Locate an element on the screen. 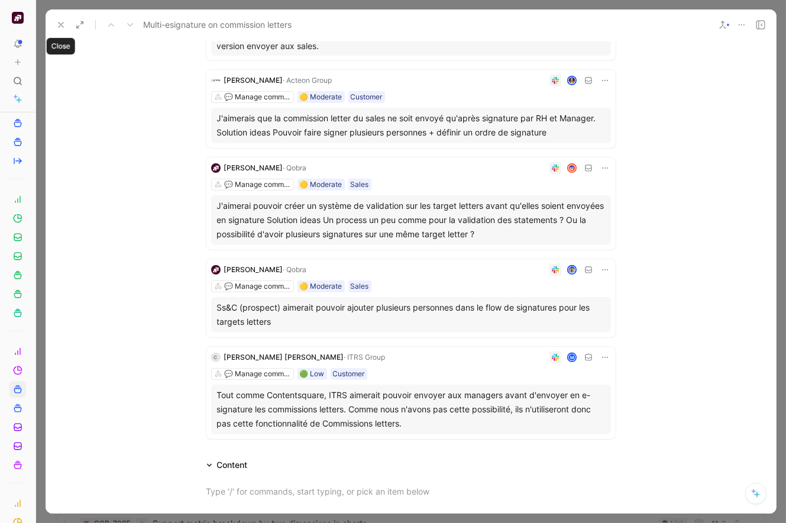  div: Tout comme Contentsquare, ITRS aimerait pouvoir envoyer aux managers avant d'envoyer en e-signatu... is located at coordinates (411, 409).